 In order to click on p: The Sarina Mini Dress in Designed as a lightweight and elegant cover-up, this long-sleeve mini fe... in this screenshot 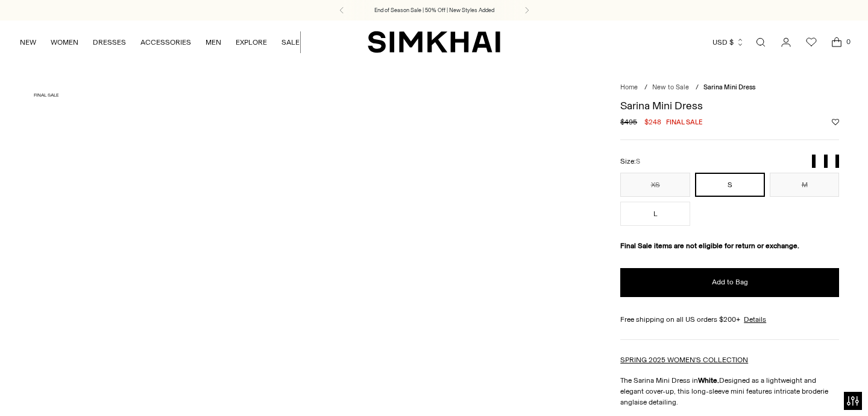, I will do `click(730, 391)`.